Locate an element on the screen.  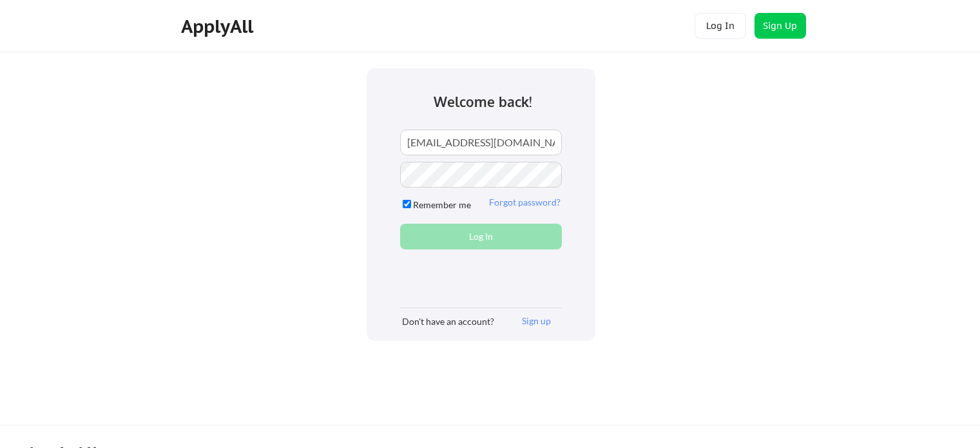
label: Remember me is located at coordinates (442, 205).